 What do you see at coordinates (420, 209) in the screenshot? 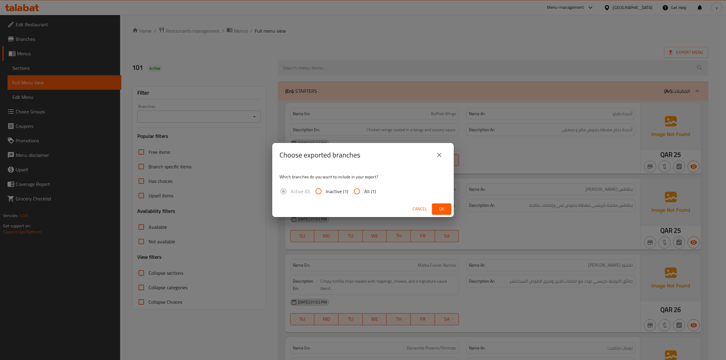
I see `button: Cancel` at bounding box center [420, 209].